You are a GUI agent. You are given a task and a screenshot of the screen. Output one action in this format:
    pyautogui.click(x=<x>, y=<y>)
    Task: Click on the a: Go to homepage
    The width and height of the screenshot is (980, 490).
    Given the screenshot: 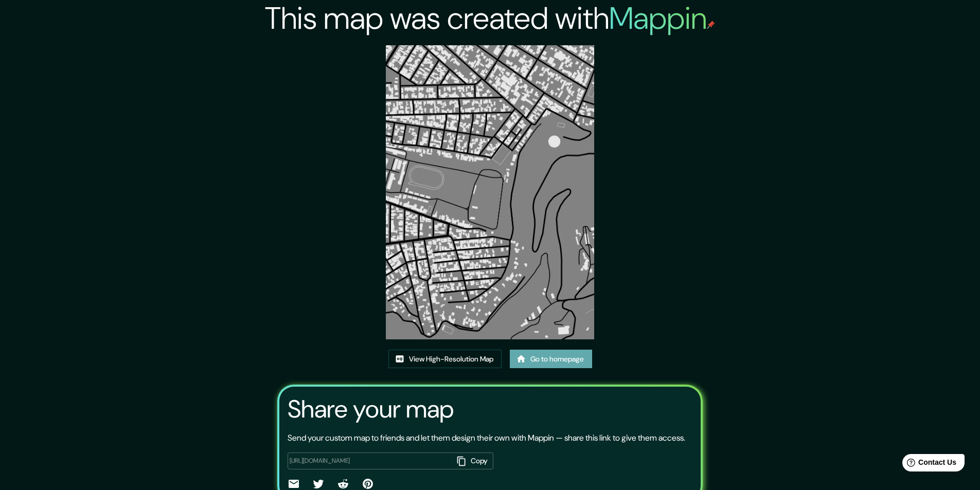 What is the action you would take?
    pyautogui.click(x=551, y=358)
    